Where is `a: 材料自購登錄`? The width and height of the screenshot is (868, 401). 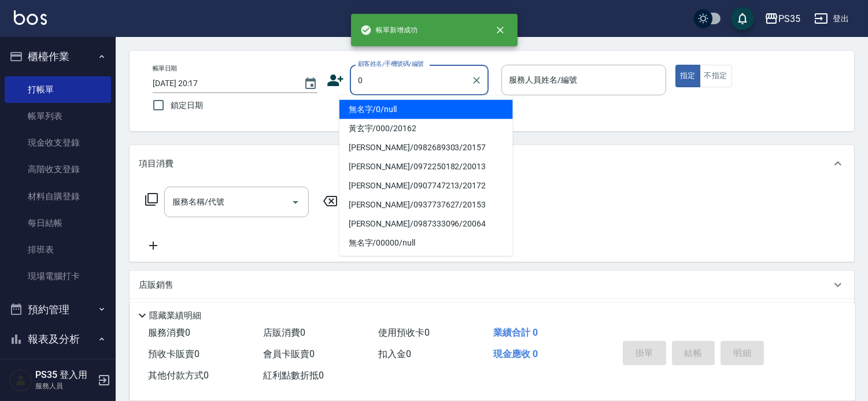 a: 材料自購登錄 is located at coordinates (57, 197).